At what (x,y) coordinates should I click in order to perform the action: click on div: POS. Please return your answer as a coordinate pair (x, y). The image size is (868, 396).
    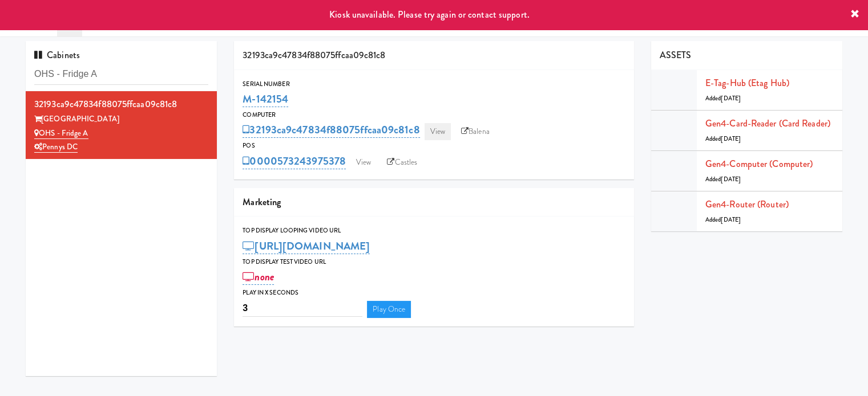
    Looking at the image, I should click on (434, 146).